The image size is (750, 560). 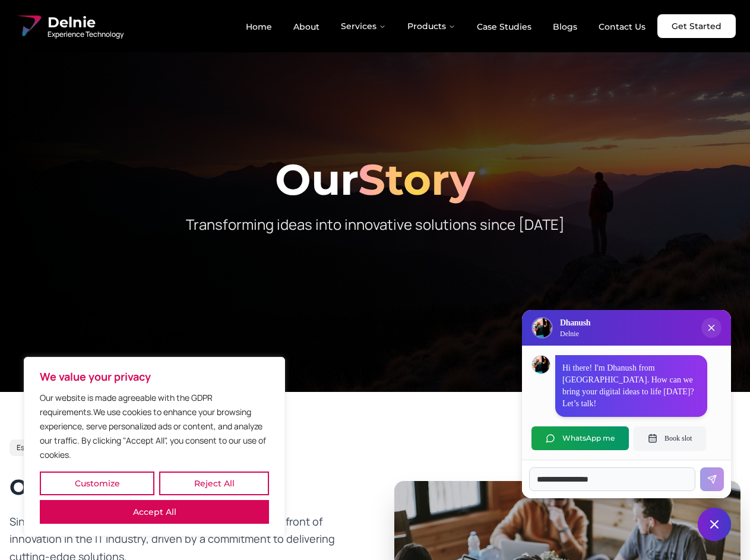 I want to click on button: Services, so click(x=364, y=26).